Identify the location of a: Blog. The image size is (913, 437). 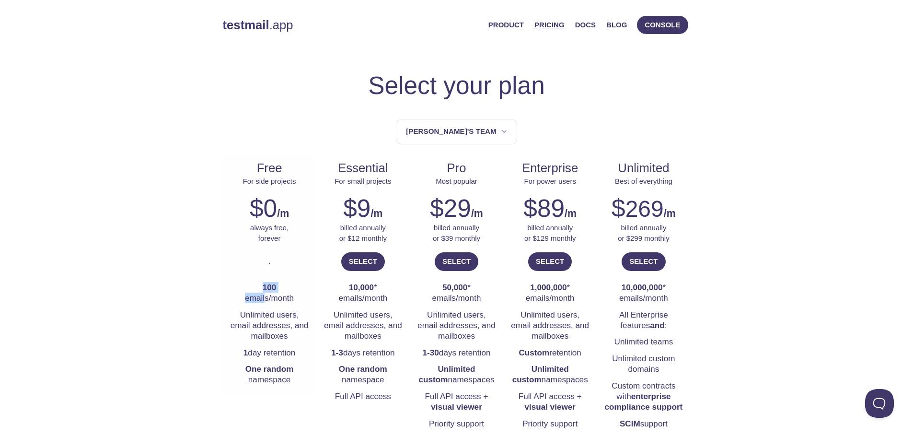
(617, 25).